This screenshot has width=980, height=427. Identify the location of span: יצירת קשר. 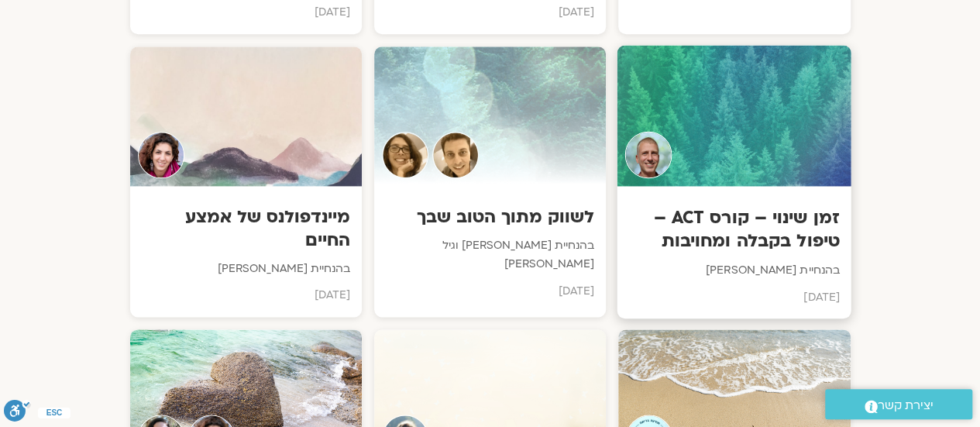
(906, 405).